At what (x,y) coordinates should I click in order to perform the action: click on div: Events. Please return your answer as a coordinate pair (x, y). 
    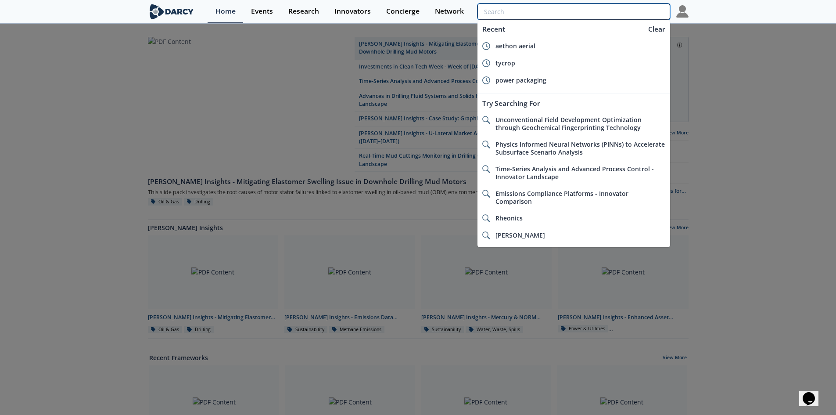
    Looking at the image, I should click on (262, 11).